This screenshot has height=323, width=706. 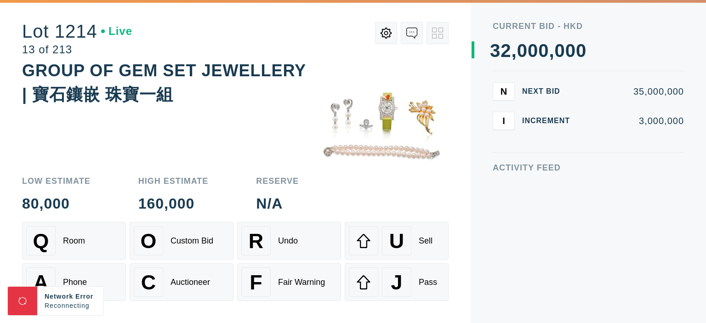 What do you see at coordinates (277, 204) in the screenshot?
I see `div: N/A` at bounding box center [277, 204].